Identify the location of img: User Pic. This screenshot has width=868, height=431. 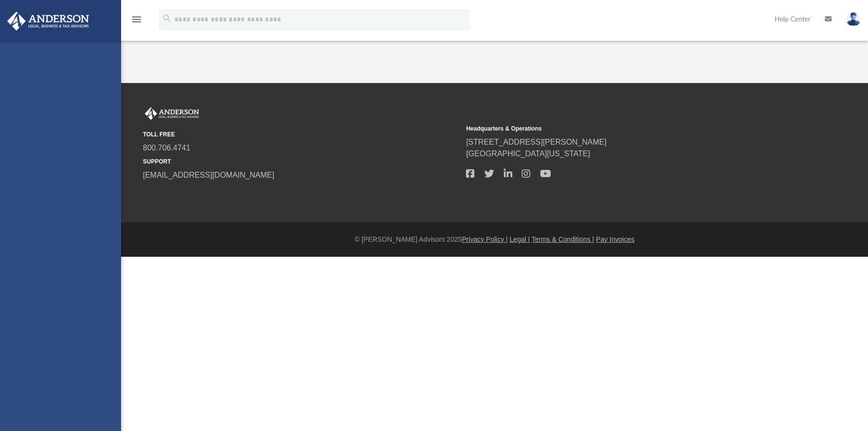
(854, 19).